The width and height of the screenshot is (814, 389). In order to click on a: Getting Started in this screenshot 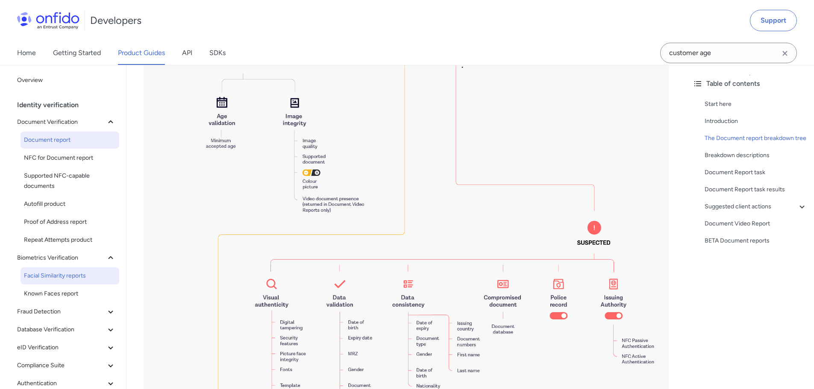, I will do `click(77, 53)`.